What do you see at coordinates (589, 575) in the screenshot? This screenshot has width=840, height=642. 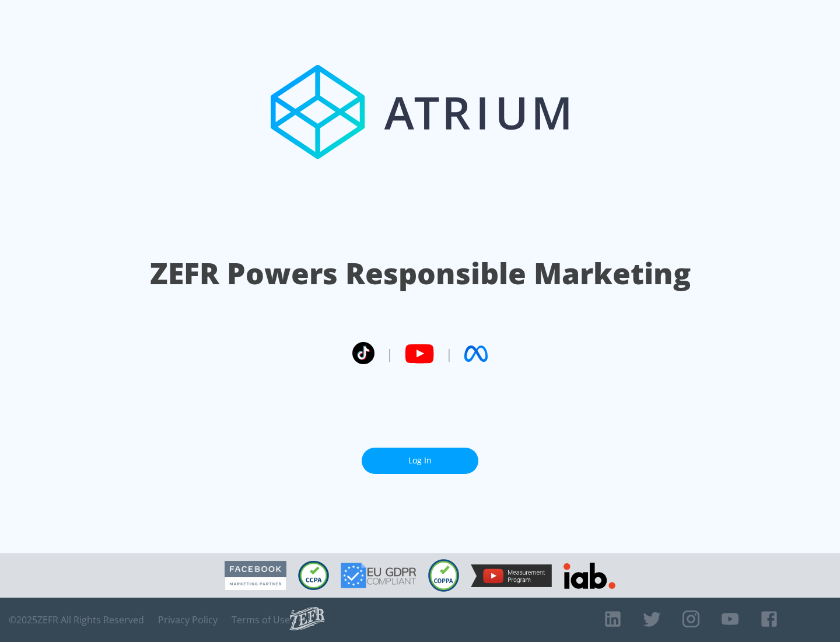 I see `img: IAB` at bounding box center [589, 575].